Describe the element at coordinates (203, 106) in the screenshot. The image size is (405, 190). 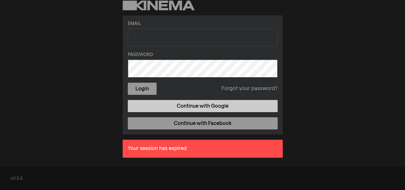
I see `a: Continue with Google` at that location.